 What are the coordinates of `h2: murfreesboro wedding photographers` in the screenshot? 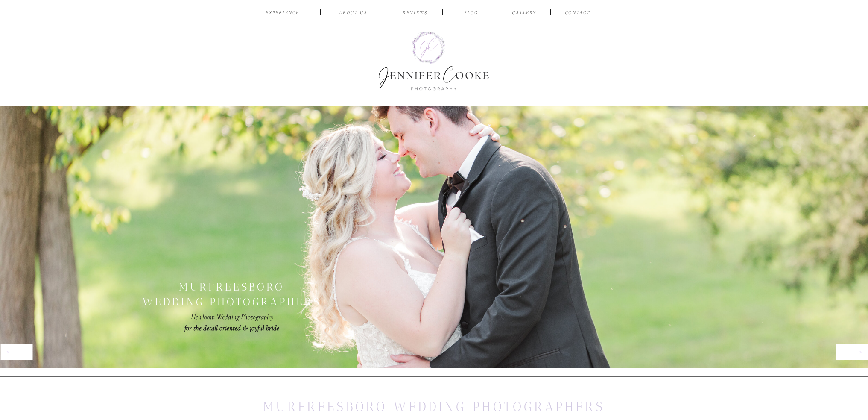 It's located at (232, 294).